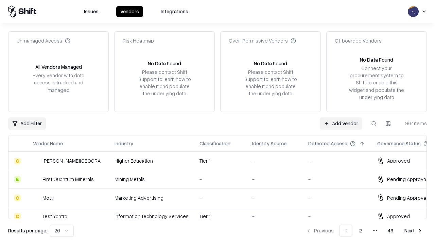 The height and width of the screenshot is (245, 435). I want to click on div: Mining Metals, so click(152, 179).